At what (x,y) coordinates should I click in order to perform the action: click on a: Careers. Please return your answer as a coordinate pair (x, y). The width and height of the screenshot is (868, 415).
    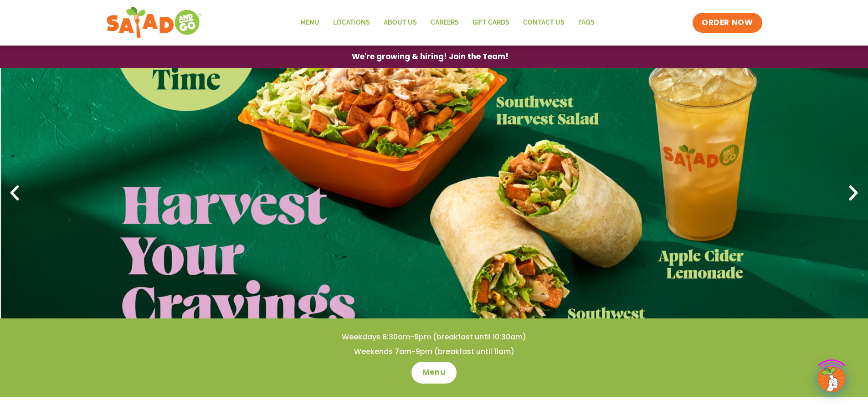
    Looking at the image, I should click on (444, 23).